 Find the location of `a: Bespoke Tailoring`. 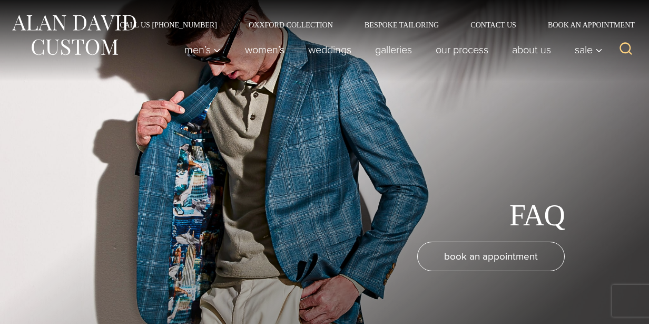

a: Bespoke Tailoring is located at coordinates (402, 25).